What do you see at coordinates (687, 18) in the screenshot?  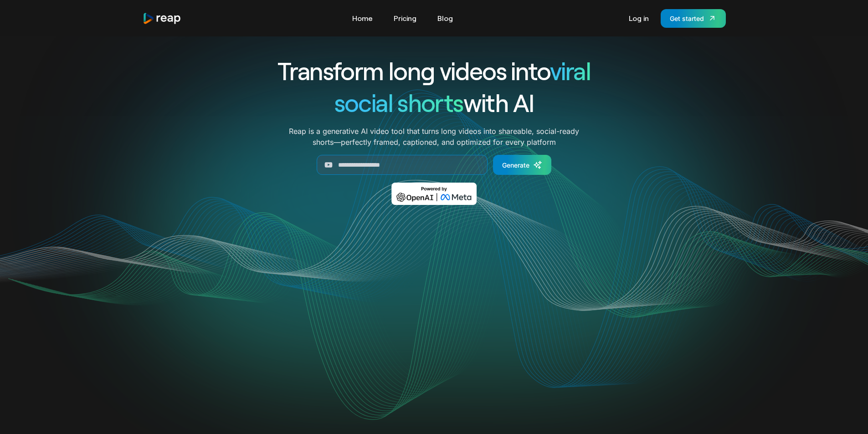 I see `div: Get started` at bounding box center [687, 18].